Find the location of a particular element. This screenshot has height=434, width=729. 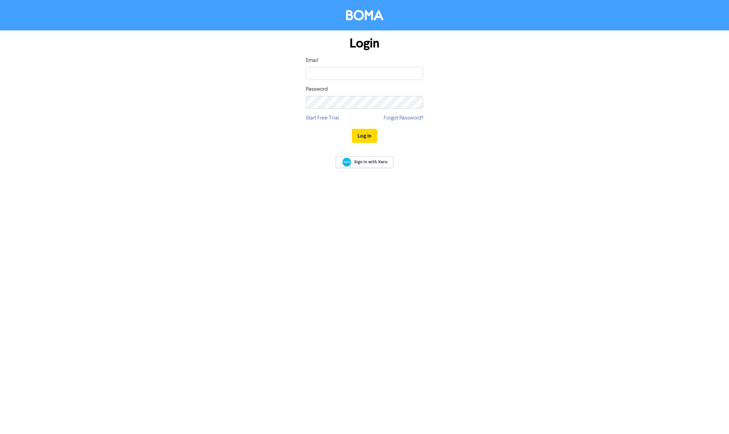

img: BOMA Logo is located at coordinates (364, 15).